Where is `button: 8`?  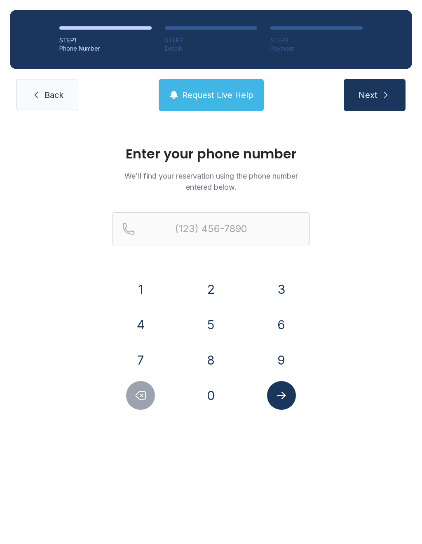 button: 8 is located at coordinates (211, 360).